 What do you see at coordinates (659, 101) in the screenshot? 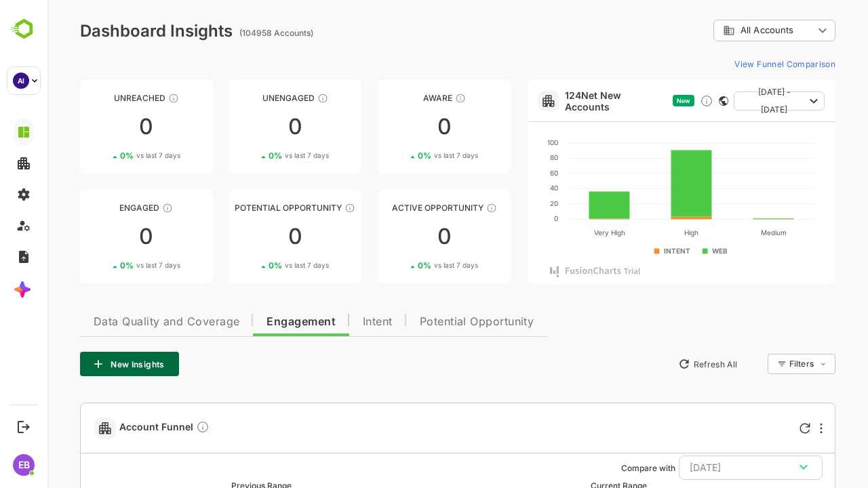
I see `div: Discover new ICP-fit accounts showing engagement — via intent surges, anonymous website visits, L...` at bounding box center [659, 101].